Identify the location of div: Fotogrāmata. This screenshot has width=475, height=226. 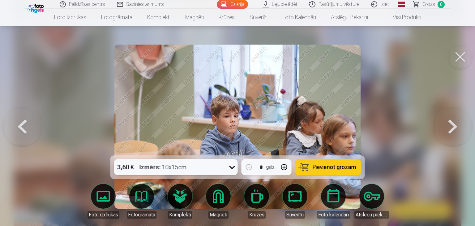
(142, 215).